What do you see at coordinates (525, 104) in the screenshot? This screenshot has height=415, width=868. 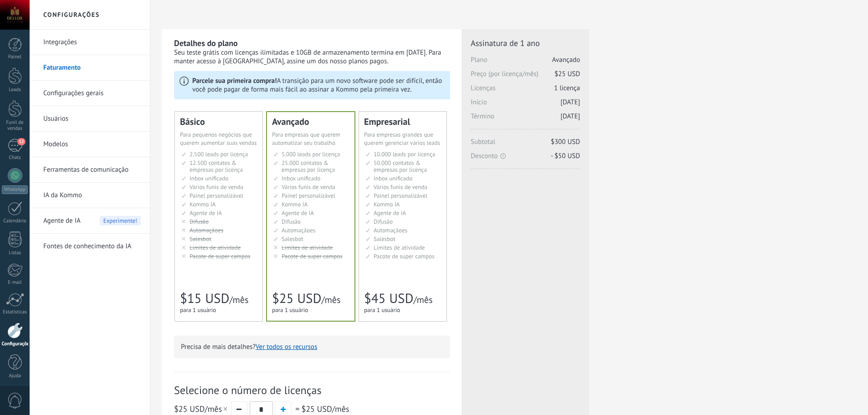 I see `span: Início` at bounding box center [525, 104].